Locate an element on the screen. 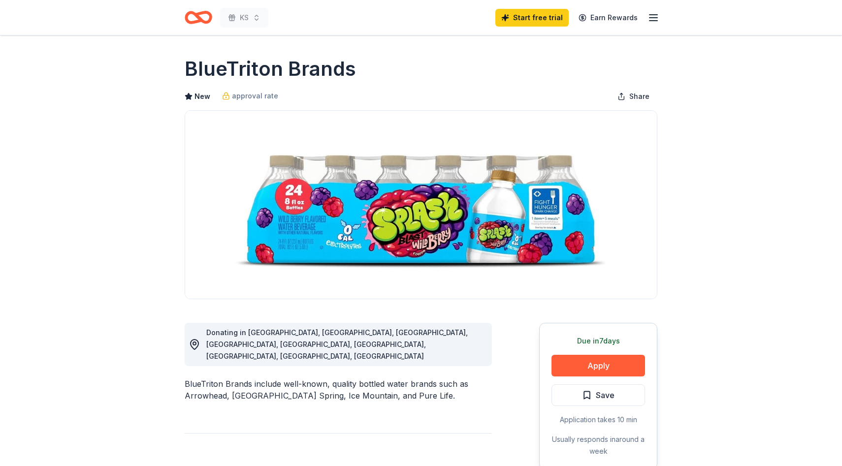 The image size is (842, 466). div: Due in 7 days is located at coordinates (598, 341).